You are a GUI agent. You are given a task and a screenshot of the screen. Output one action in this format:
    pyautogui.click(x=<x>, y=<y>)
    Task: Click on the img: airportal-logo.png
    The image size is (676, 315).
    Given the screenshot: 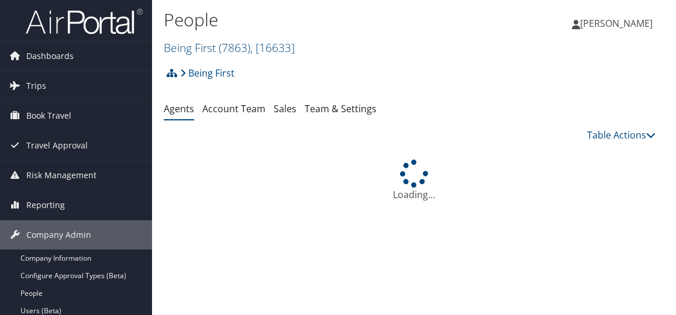 What is the action you would take?
    pyautogui.click(x=84, y=21)
    